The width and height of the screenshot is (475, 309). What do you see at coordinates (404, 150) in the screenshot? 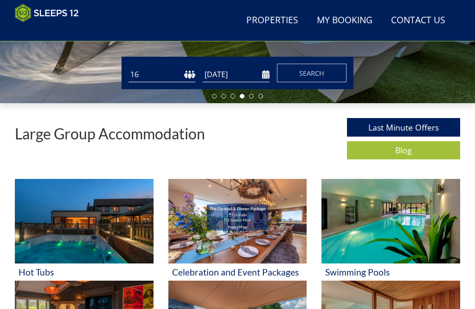
I see `a: Blog` at bounding box center [404, 150].